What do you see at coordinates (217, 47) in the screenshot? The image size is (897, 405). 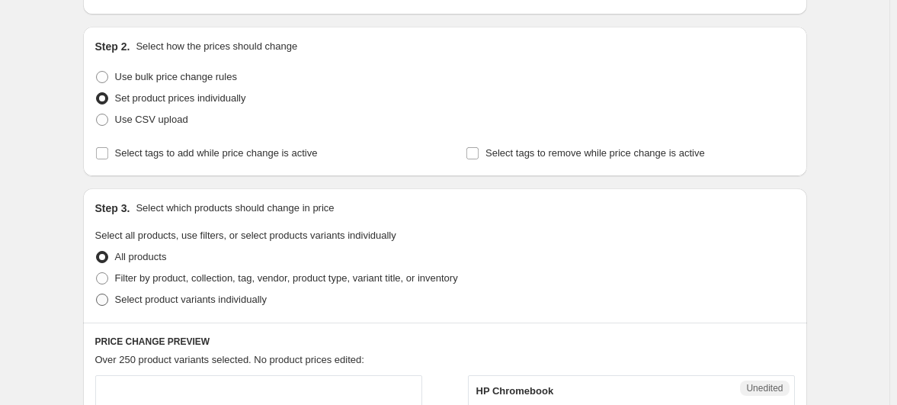 I see `p: Select how the prices should change` at bounding box center [217, 47].